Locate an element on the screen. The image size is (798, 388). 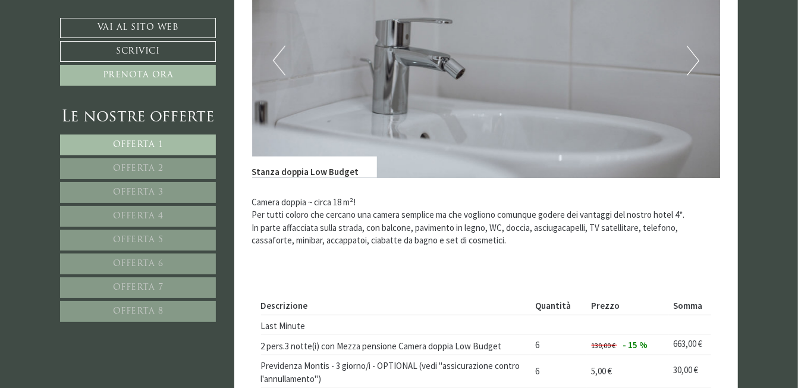
td: Previdenza Montis - 3 giorno/i - OPTIONAL (vedi "assicurazione contro l'annullamento") is located at coordinates (396, 370).